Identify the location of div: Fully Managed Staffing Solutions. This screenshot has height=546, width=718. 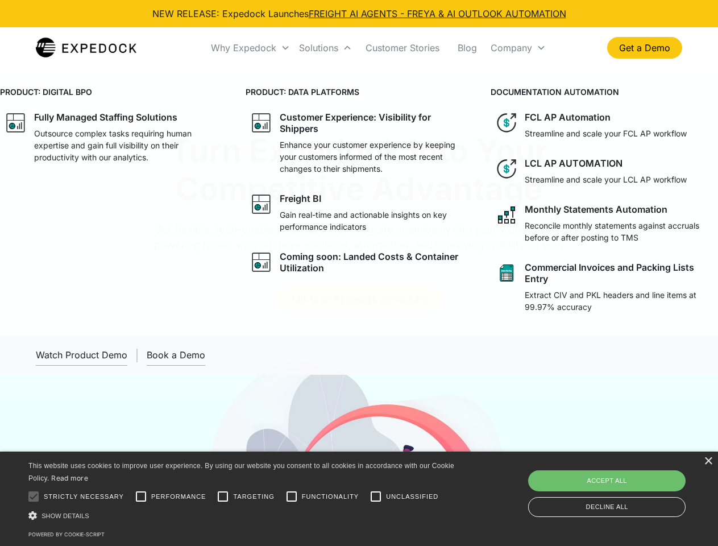
(106, 117).